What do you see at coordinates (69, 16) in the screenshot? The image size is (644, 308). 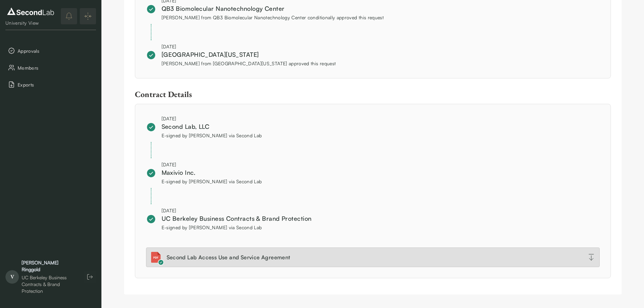 I see `button: notifications` at bounding box center [69, 16].